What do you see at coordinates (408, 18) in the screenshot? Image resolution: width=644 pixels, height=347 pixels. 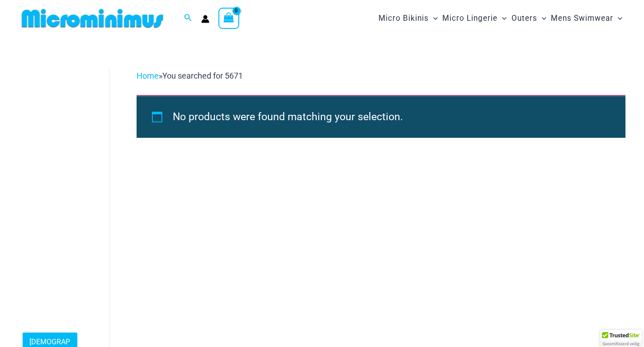 I see `a: Micro BikinisMenu ToggleMenu Toggle` at bounding box center [408, 18].